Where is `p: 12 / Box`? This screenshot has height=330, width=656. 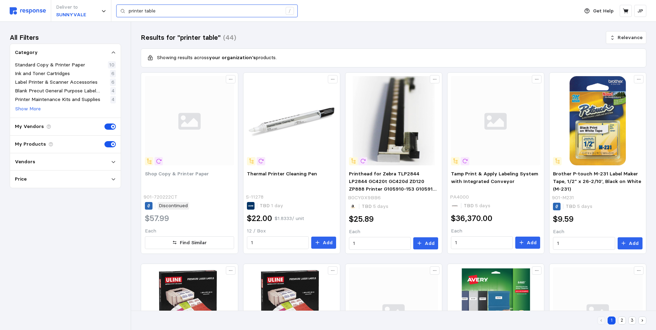 p: 12 / Box is located at coordinates (292, 231).